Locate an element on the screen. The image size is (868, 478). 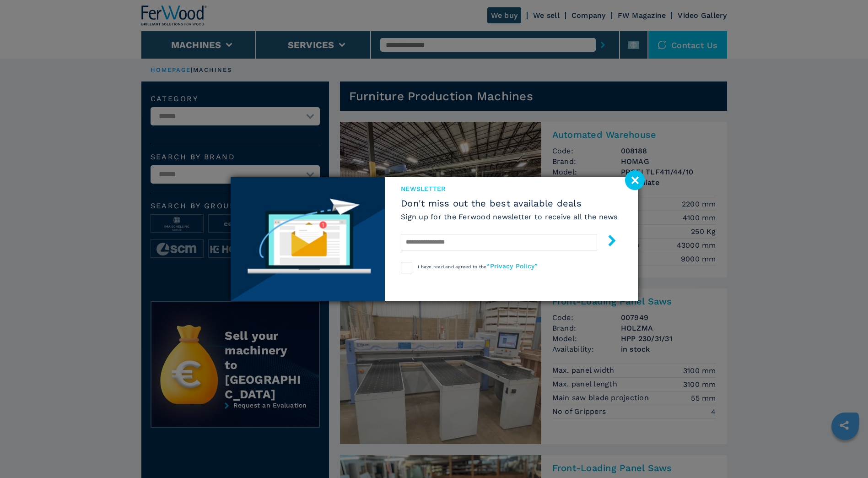
a: “Privacy Policy” is located at coordinates (512, 266).